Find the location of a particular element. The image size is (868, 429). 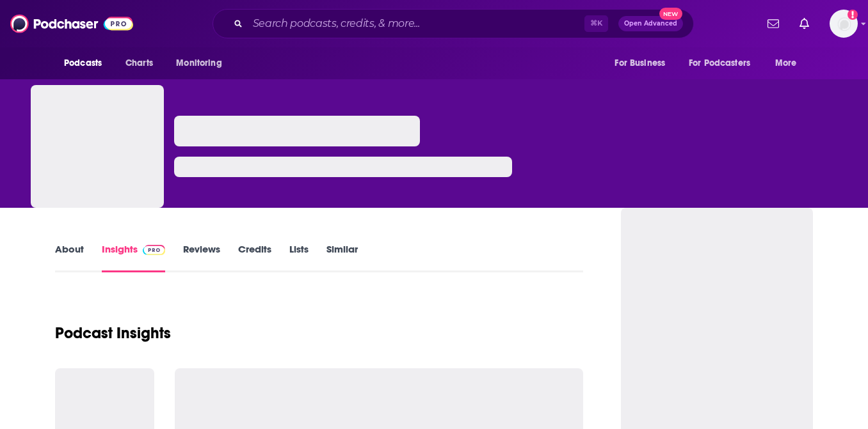

div: Search podcasts, credits, & more... is located at coordinates (453, 23).